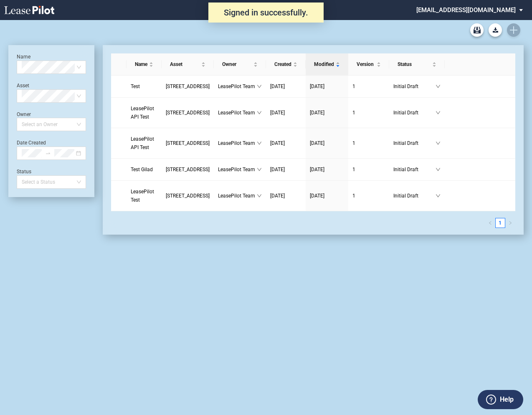  Describe the element at coordinates (144, 65) in the screenshot. I see `th: Name` at that location.